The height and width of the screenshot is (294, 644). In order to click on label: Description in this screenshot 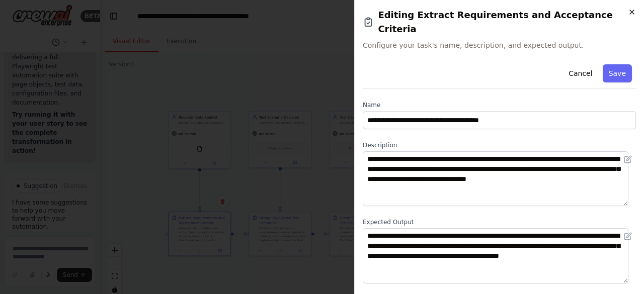, I will do `click(499, 145)`.